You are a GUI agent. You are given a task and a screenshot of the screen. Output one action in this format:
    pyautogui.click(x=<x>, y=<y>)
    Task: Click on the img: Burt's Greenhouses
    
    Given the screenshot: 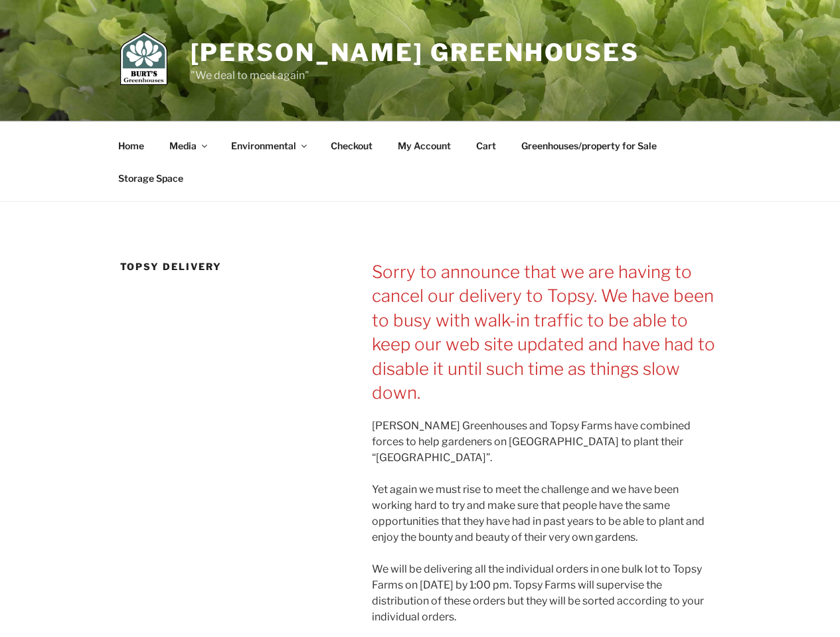 What is the action you would take?
    pyautogui.click(x=143, y=58)
    